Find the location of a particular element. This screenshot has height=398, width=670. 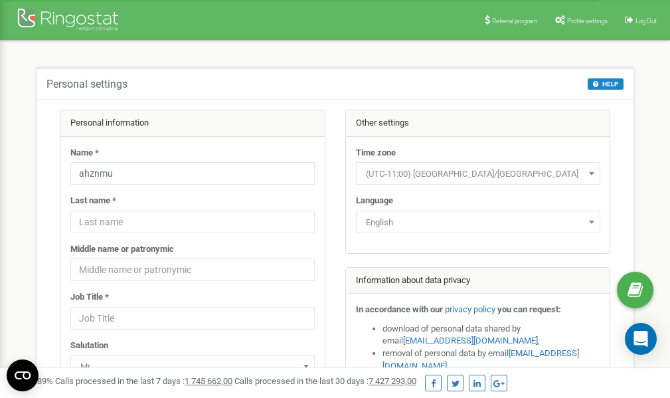

button: Open CMP widget is located at coordinates (23, 375).